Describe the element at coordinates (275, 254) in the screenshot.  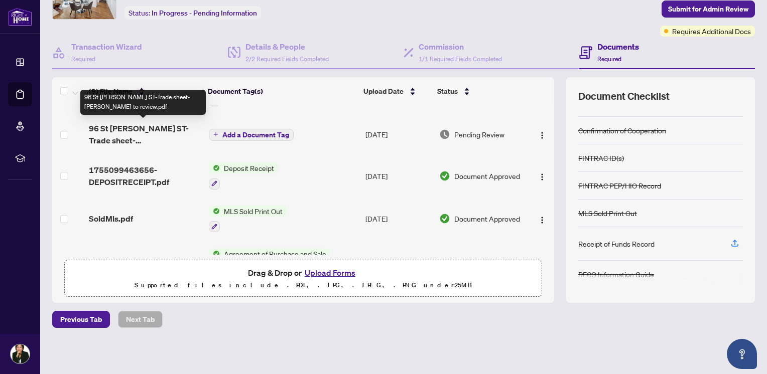
I see `span: Agreement of Purchase and Sale` at that location.